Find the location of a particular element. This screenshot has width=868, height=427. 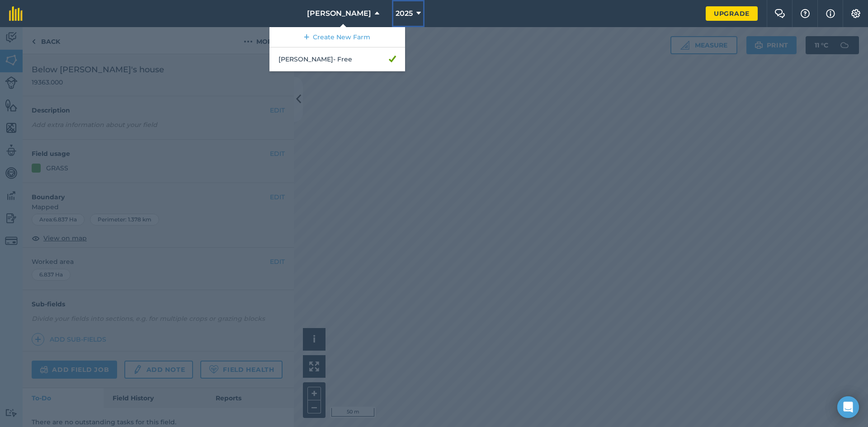

div: Open Intercom Messenger is located at coordinates (848, 407).